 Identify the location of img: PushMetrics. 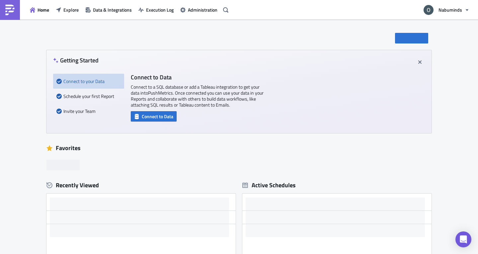
(10, 10).